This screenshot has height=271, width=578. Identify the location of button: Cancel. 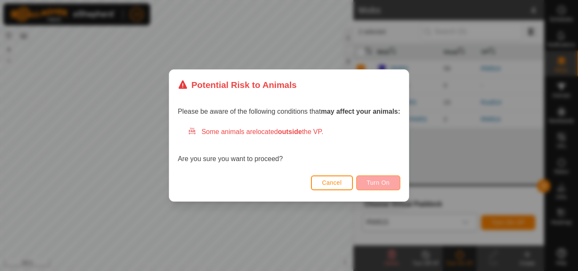
(332, 183).